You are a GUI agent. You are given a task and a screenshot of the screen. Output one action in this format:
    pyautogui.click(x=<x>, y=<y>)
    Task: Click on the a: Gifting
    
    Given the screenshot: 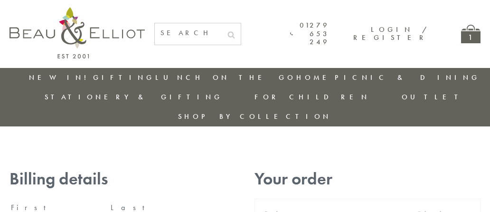 What is the action you would take?
    pyautogui.click(x=124, y=77)
    